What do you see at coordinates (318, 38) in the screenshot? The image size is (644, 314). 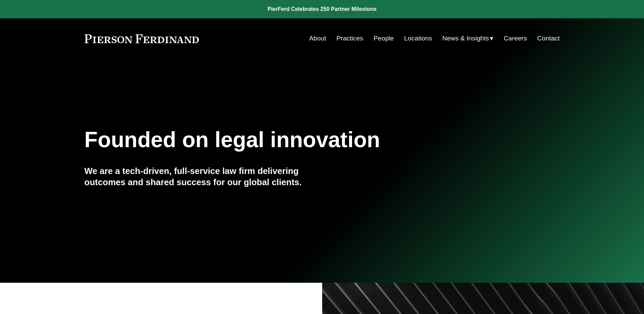 I see `a: About` at bounding box center [318, 38].